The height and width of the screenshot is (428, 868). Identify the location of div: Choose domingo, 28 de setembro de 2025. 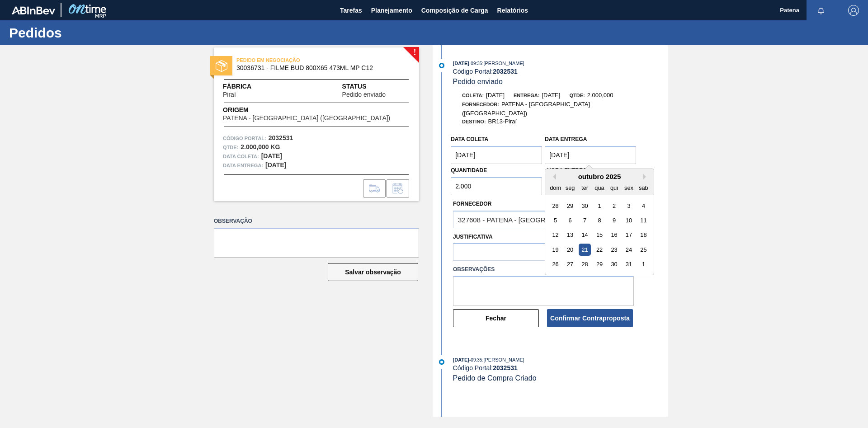
(555, 206).